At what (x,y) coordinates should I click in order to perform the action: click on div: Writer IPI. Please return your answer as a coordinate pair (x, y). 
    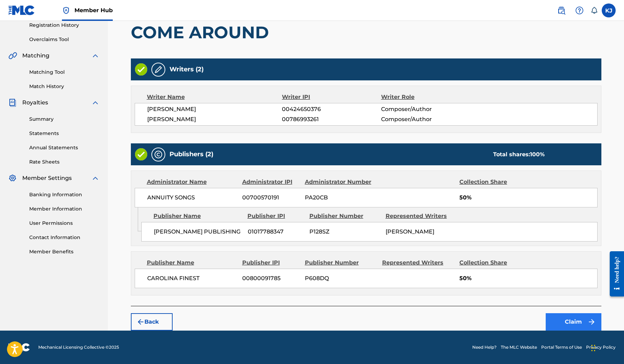
    Looking at the image, I should click on (331, 97).